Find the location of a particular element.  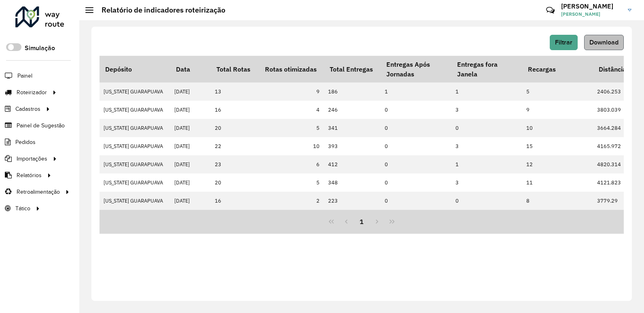

th: Depósito is located at coordinates (135, 69).